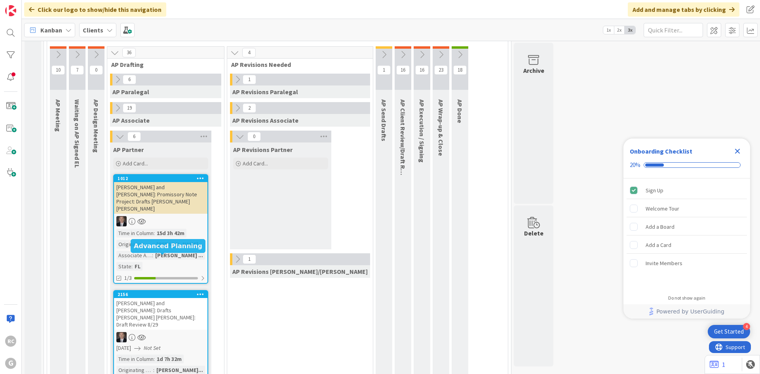 Image resolution: width=760 pixels, height=374 pixels. What do you see at coordinates (533, 233) in the screenshot?
I see `div: Delete` at bounding box center [533, 233].